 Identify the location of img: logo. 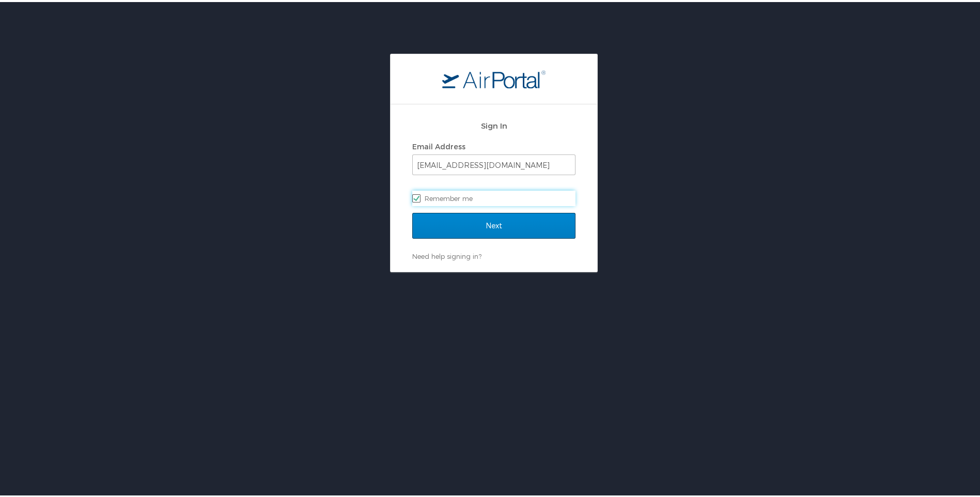
(494, 77).